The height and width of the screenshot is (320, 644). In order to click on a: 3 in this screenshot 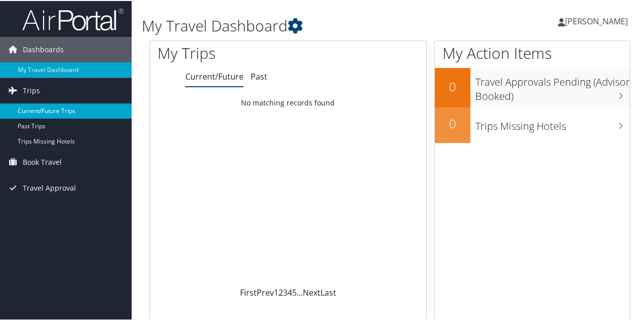, I will do `click(285, 292)`.